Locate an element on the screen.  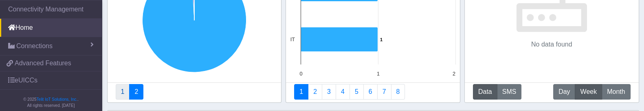
span: Day is located at coordinates (564, 92).